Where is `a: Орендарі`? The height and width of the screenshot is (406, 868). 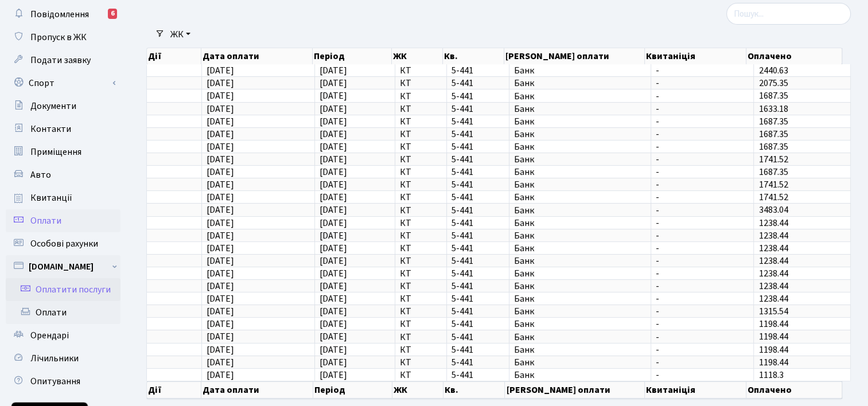
a: Орендарі is located at coordinates (63, 335).